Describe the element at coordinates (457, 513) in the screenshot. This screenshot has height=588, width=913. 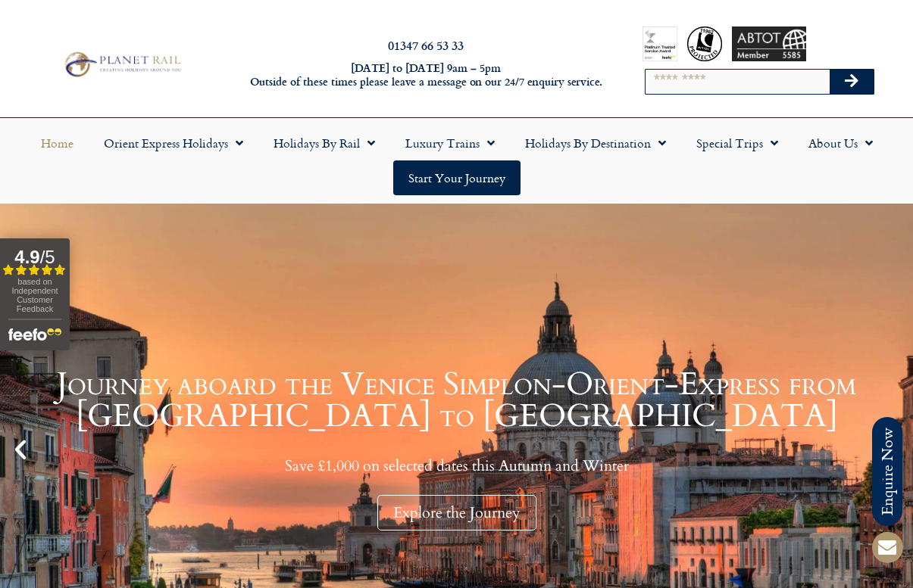
I see `div: Explore the Journey` at that location.